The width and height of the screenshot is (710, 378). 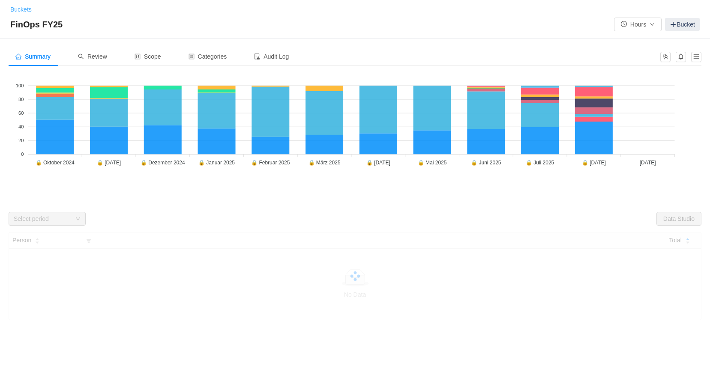 I want to click on div: Select period, so click(x=42, y=219).